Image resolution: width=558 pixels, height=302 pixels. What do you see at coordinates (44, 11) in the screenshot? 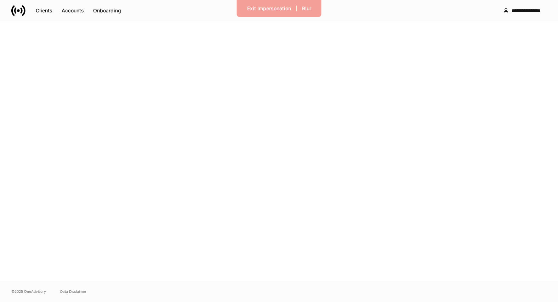
I see `div: Clients` at bounding box center [44, 11].